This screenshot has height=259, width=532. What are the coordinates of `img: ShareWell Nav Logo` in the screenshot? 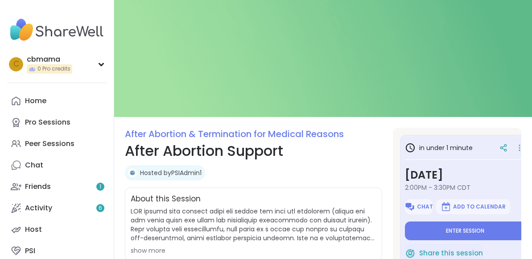 It's located at (57, 30).